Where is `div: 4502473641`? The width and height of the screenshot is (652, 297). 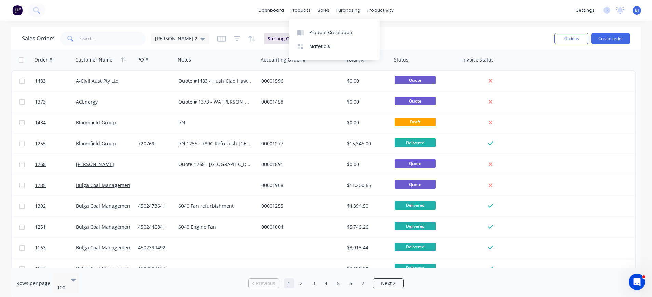
div: 4502473641 is located at coordinates (155, 206).